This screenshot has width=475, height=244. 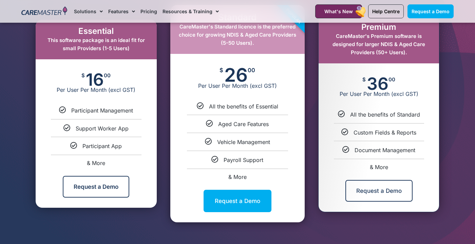 What do you see at coordinates (244, 142) in the screenshot?
I see `span: Vehicle Management` at bounding box center [244, 142].